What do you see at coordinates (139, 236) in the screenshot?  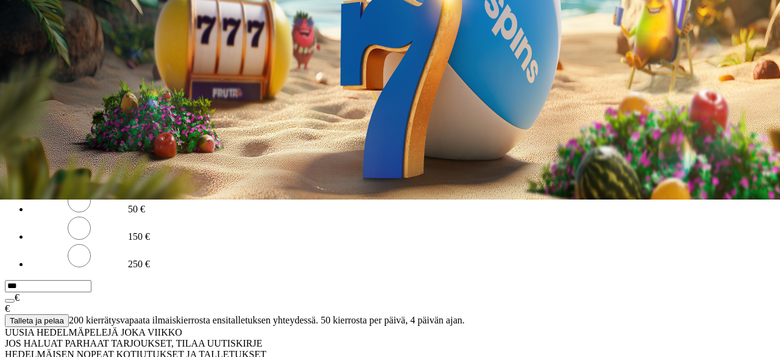 I see `label: 150 €` at bounding box center [139, 236].